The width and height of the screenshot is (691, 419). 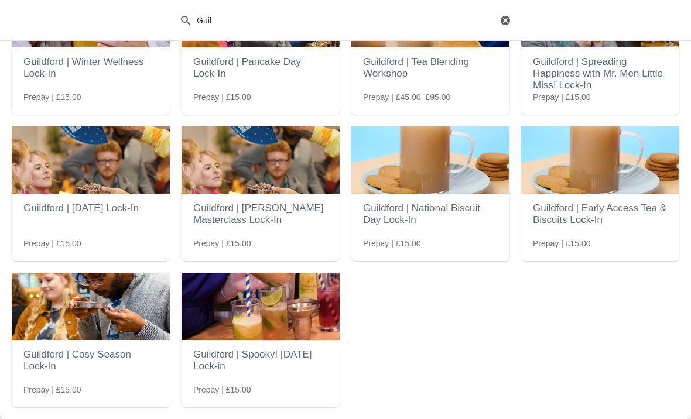 What do you see at coordinates (430, 214) in the screenshot?
I see `h2: Guildford | National Biscuit Day Lock-In` at bounding box center [430, 214].